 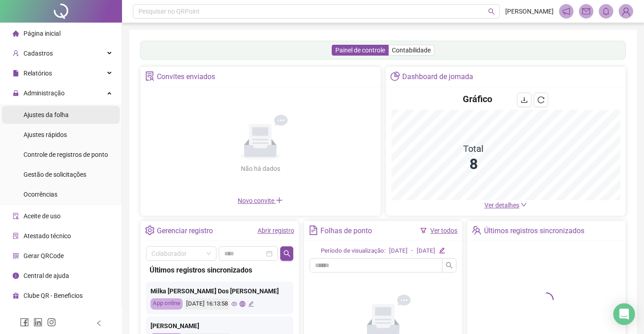 I want to click on span: Central de ajuda, so click(x=47, y=275).